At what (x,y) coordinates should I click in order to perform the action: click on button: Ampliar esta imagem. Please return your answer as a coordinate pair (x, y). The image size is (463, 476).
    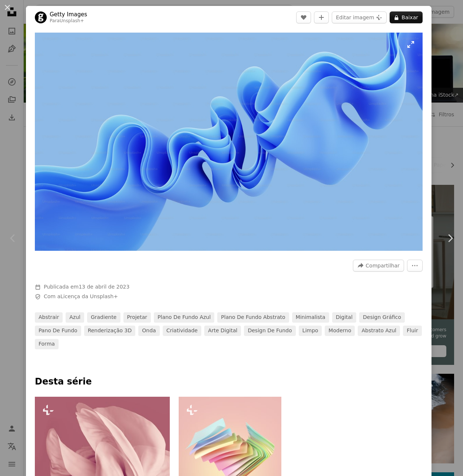
    Looking at the image, I should click on (229, 141).